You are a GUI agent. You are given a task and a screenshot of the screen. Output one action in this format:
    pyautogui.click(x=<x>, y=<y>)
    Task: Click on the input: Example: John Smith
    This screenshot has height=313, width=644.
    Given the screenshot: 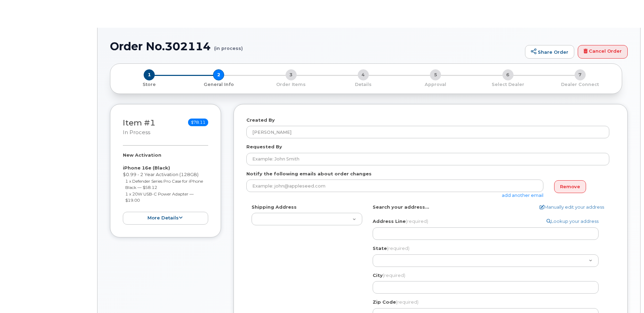 What is the action you would take?
    pyautogui.click(x=428, y=159)
    